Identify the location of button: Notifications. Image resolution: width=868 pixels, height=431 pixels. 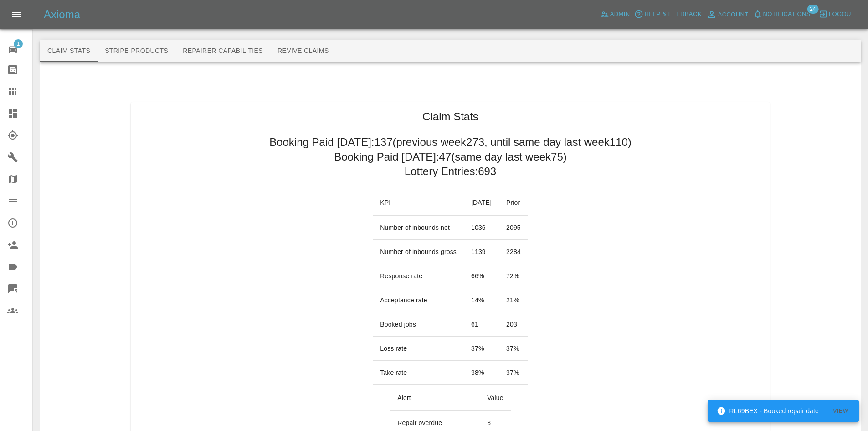
(782, 14).